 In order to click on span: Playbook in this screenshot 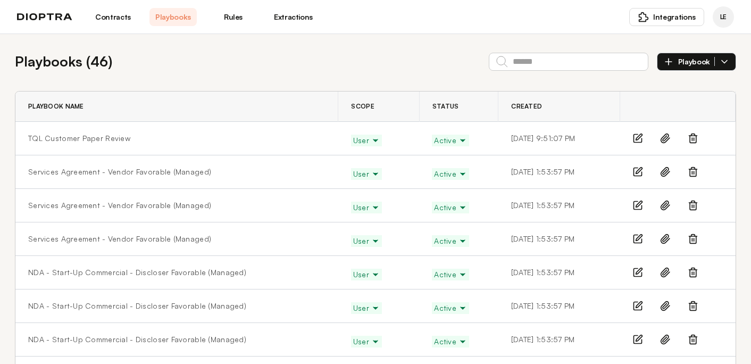, I will do `click(696, 62)`.